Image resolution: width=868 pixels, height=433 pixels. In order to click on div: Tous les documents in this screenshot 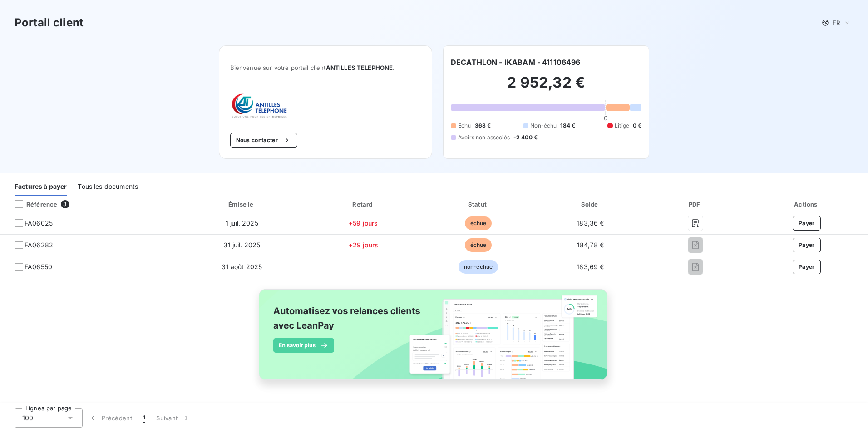, I will do `click(108, 187)`.